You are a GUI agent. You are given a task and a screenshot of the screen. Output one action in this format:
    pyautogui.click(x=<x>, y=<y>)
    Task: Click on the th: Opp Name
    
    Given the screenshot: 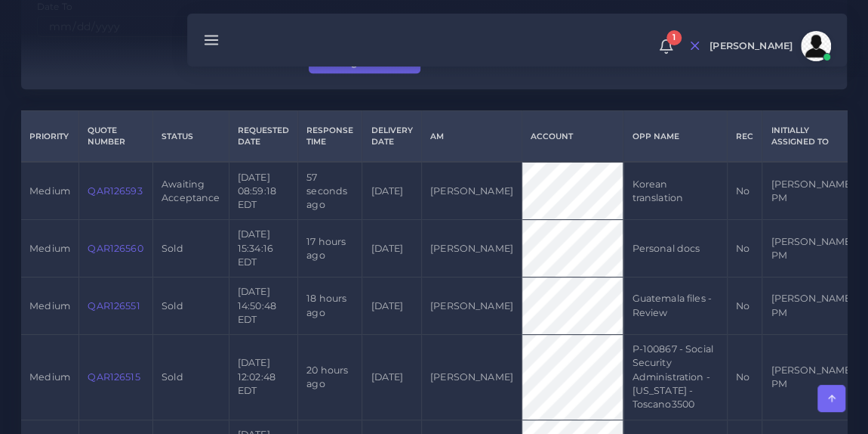 What is the action you would take?
    pyautogui.click(x=676, y=137)
    